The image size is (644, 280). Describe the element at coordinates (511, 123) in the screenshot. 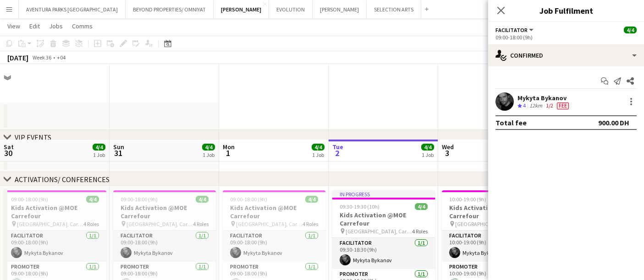

I see `div: Total fee` at that location.